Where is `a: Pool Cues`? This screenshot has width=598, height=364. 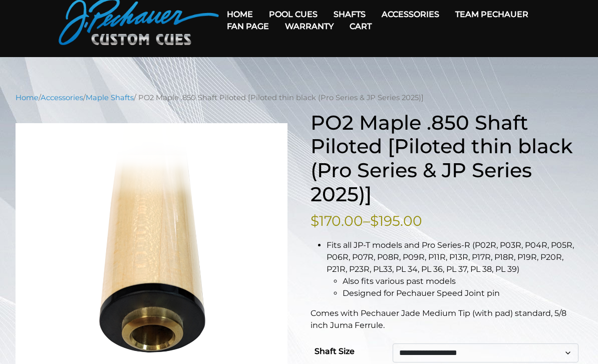
a: Pool Cues is located at coordinates (293, 14).